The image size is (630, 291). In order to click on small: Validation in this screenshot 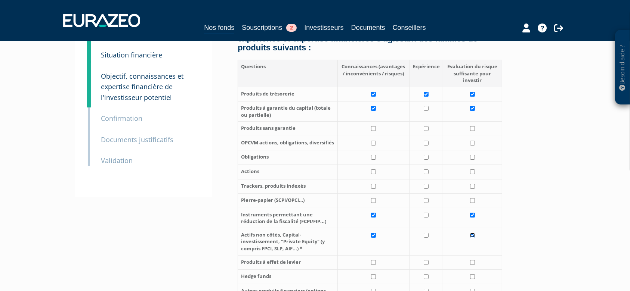, I will do `click(117, 161)`.